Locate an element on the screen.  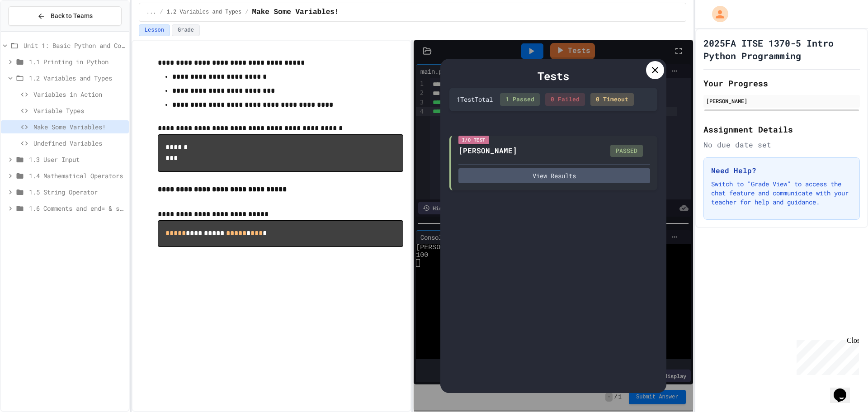
h3: Need Help? is located at coordinates (782, 170).